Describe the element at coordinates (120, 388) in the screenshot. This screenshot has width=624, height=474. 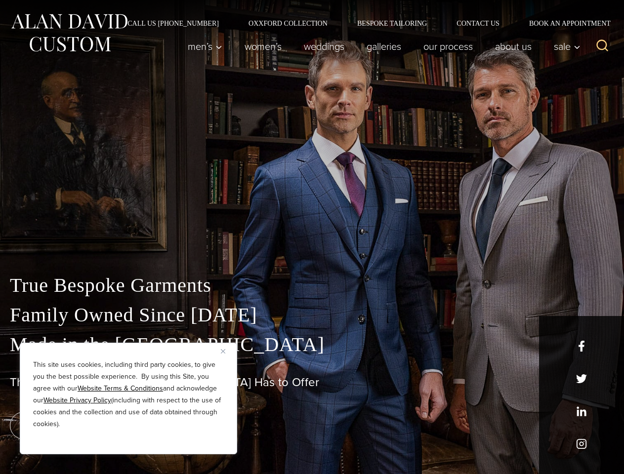
I see `a: Website Terms & Conditions` at that location.